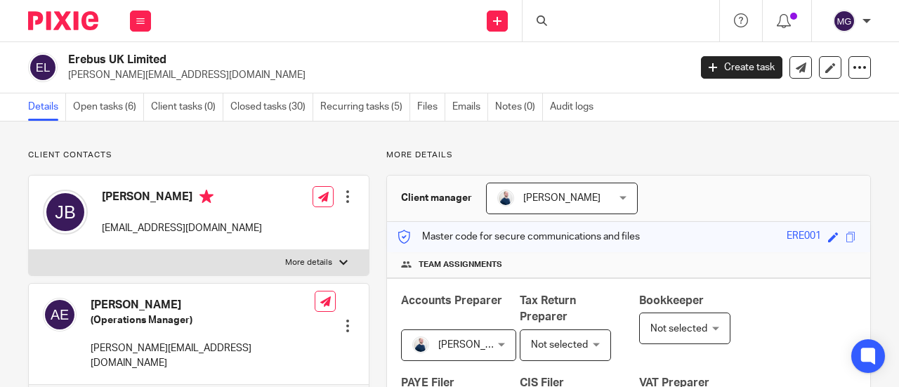  I want to click on span: Bookkeeper, so click(672, 301).